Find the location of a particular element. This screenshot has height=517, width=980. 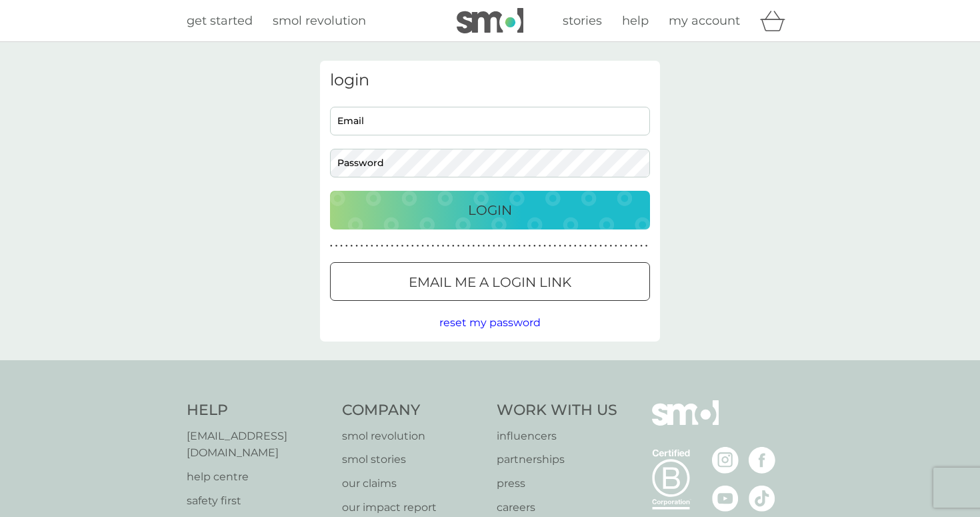

span: reset my password is located at coordinates (490, 322).